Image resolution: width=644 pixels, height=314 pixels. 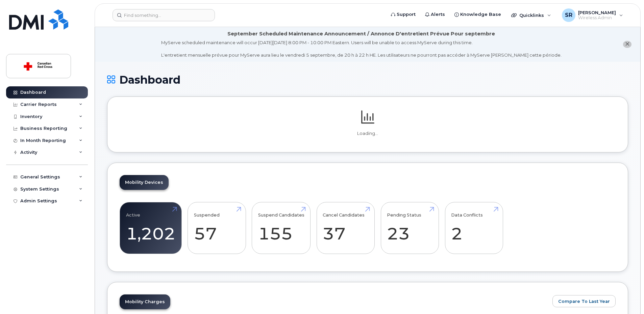 I want to click on a: Suspend Candidates 155, so click(x=281, y=228).